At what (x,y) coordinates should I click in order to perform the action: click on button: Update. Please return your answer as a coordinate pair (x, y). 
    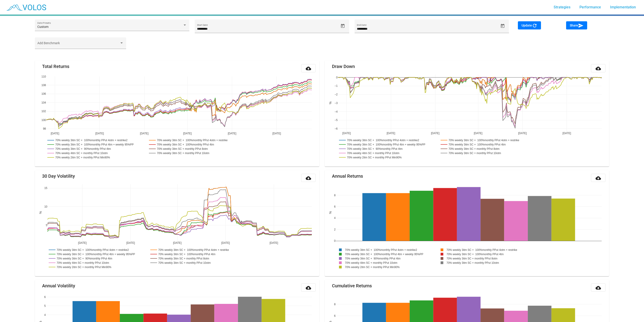
    Looking at the image, I should click on (529, 26).